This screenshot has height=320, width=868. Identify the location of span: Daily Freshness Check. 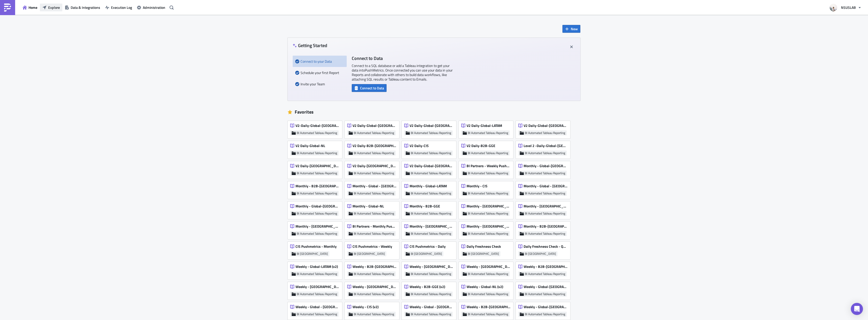
(484, 247).